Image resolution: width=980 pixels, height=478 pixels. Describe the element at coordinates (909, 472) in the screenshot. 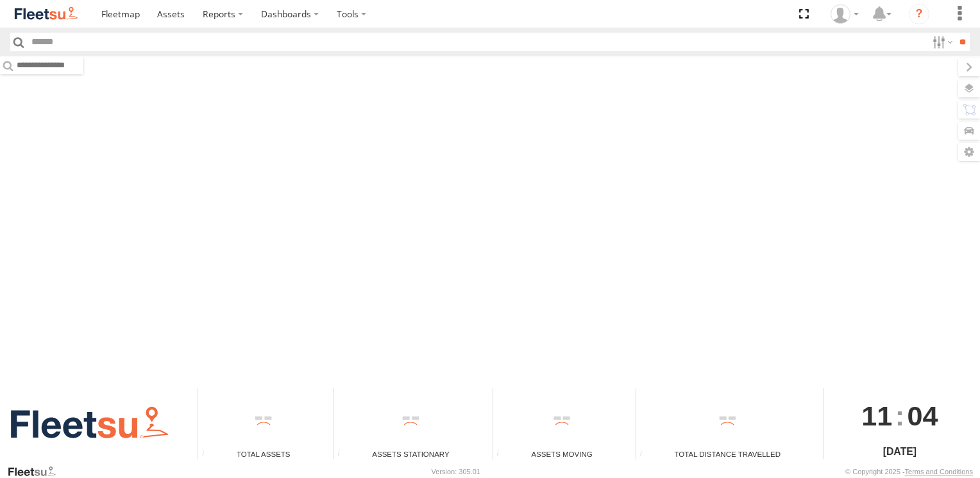

I see `div: © Copyright 2025 -` at that location.